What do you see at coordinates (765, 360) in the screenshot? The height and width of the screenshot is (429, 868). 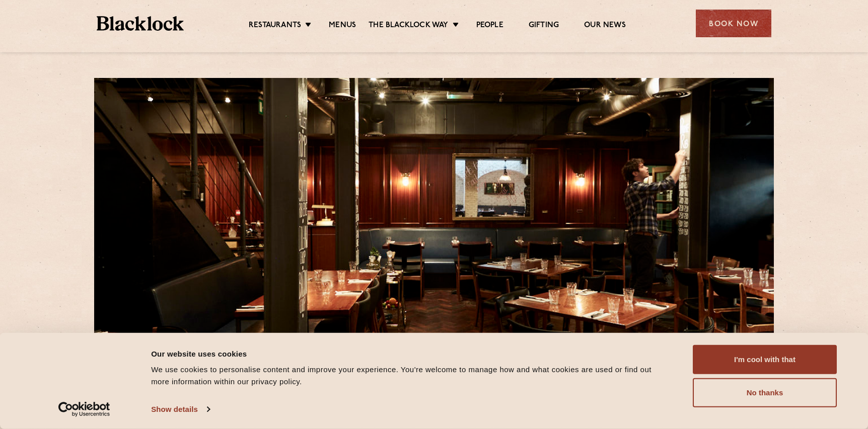 I see `button: I'm cool with that` at bounding box center [765, 360].